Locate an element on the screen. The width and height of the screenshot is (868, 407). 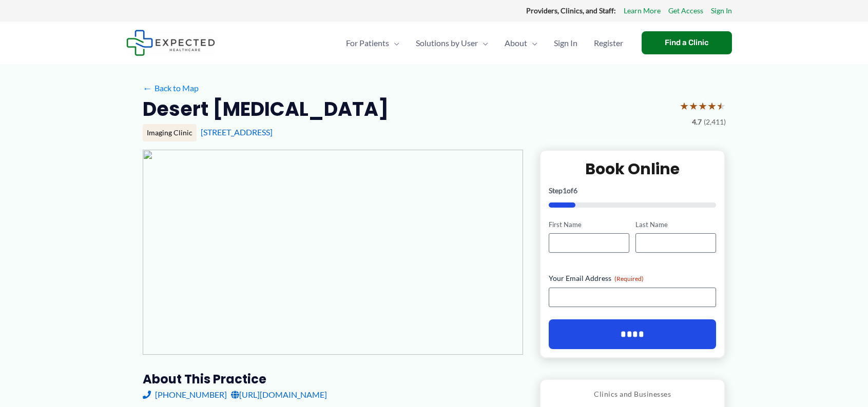
span: 6 is located at coordinates (575, 190).